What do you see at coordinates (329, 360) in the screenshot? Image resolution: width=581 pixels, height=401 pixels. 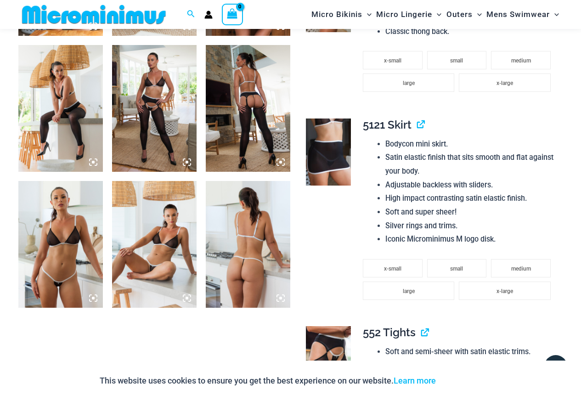 I see `a: Electric Illusion Noir 1521 Bra 611 Micro 552 Tights` at bounding box center [329, 360].